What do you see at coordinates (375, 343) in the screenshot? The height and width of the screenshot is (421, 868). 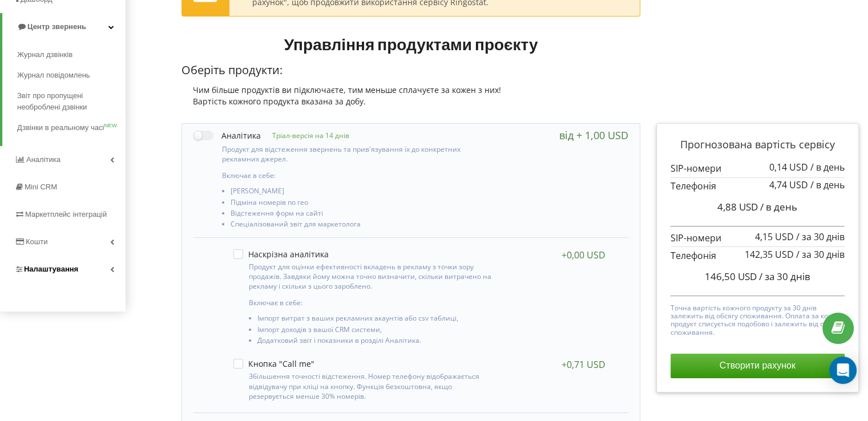 I see `li: Додатковий звіт і показники в розділі Аналітика.` at bounding box center [375, 343].